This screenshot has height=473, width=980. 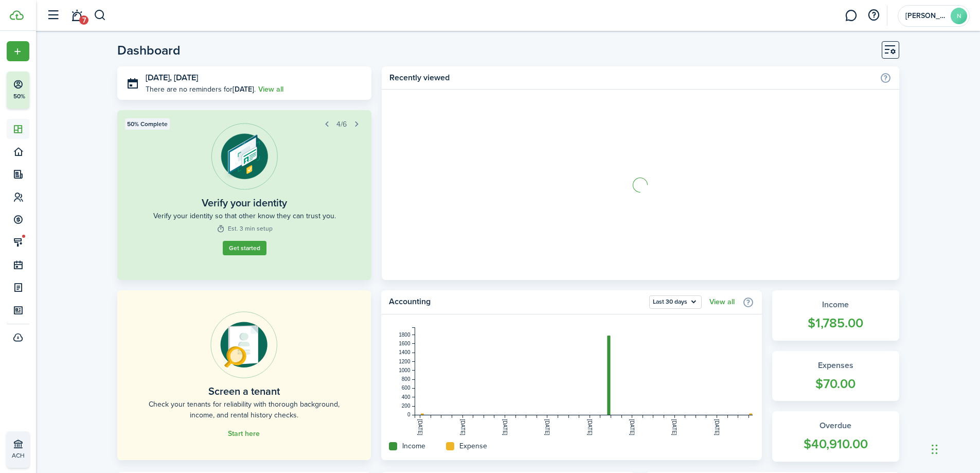 What do you see at coordinates (244, 157) in the screenshot?
I see `img: Verification` at bounding box center [244, 157].